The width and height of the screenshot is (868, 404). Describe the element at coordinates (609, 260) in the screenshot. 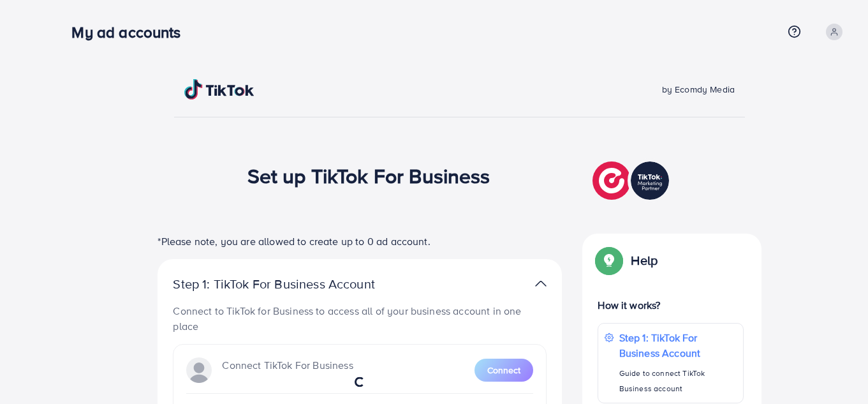

I see `img: Popup guide` at that location.